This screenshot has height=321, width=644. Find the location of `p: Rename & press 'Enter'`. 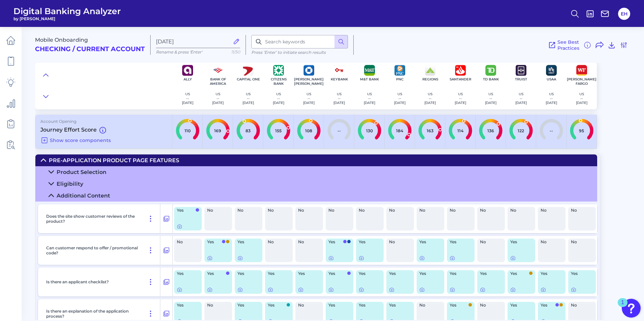

p: Rename & press 'Enter' is located at coordinates (198, 52).